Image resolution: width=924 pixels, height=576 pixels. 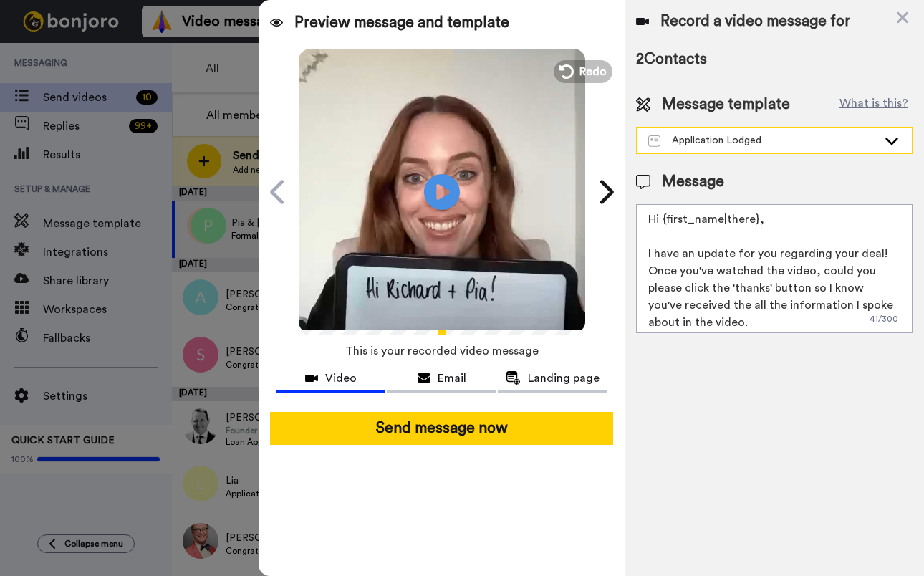 I want to click on span: Video, so click(x=341, y=378).